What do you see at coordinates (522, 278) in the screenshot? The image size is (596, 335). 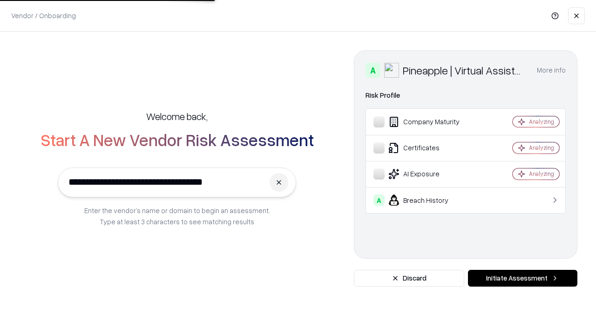 I see `button: Initiate Assessment` at bounding box center [522, 278].